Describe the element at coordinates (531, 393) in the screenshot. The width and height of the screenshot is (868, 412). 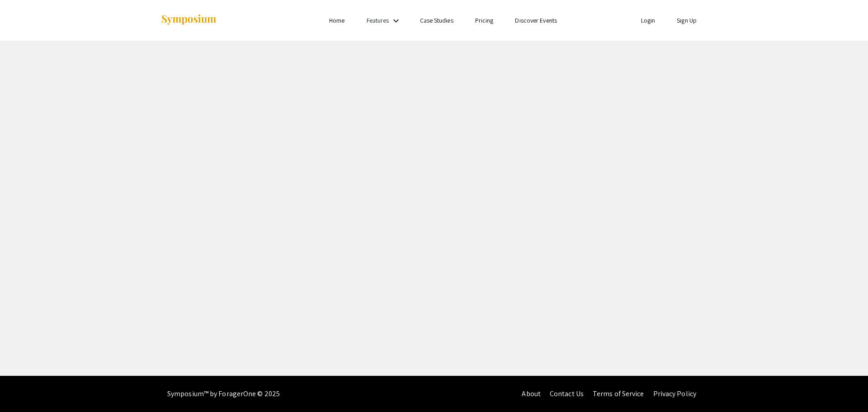
I see `a: About` at that location.